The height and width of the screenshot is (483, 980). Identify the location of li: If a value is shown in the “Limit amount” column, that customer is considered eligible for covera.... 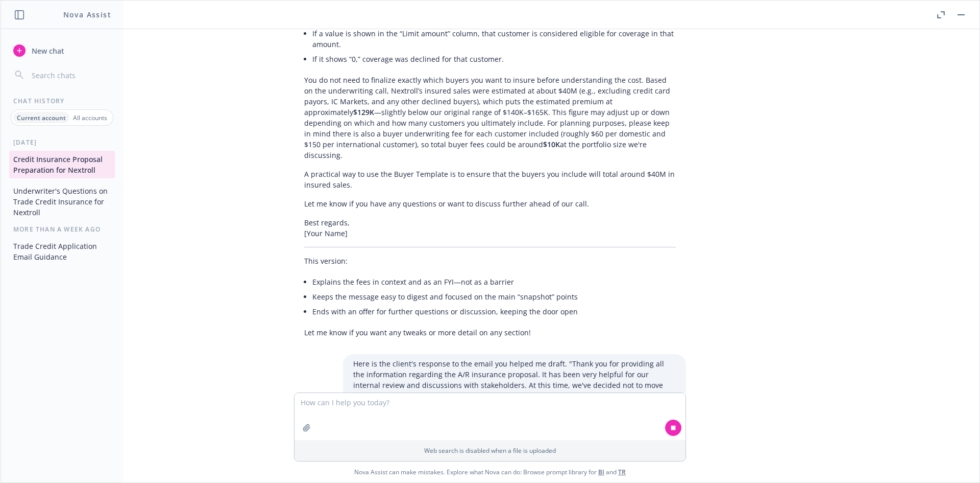
(494, 39).